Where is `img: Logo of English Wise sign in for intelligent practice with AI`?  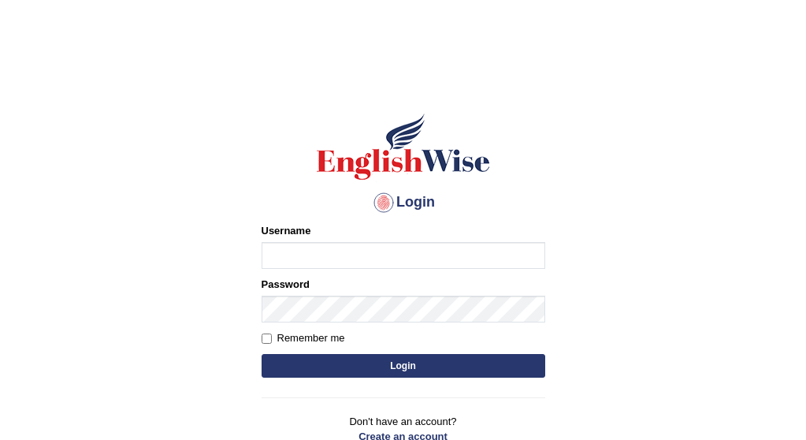
img: Logo of English Wise sign in for intelligent practice with AI is located at coordinates (403, 147).